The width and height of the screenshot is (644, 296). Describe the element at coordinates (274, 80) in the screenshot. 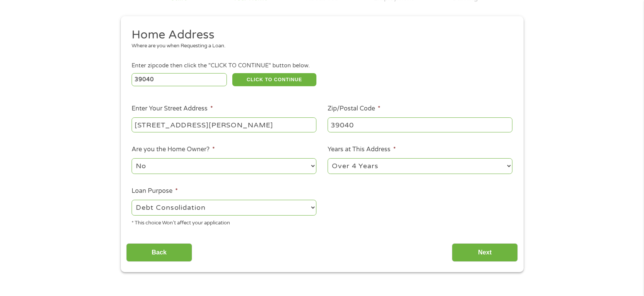

I see `button: CLICK TO CONTINUE` at that location.